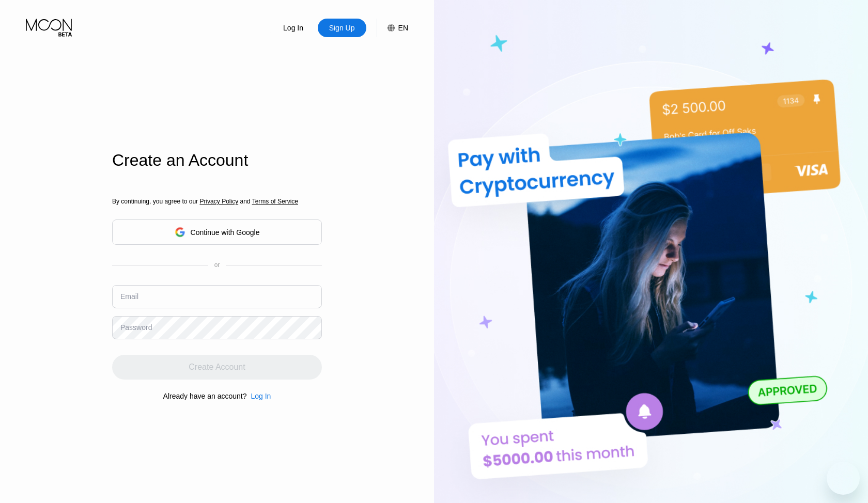 The image size is (868, 503). I want to click on span: Terms of Service, so click(275, 201).